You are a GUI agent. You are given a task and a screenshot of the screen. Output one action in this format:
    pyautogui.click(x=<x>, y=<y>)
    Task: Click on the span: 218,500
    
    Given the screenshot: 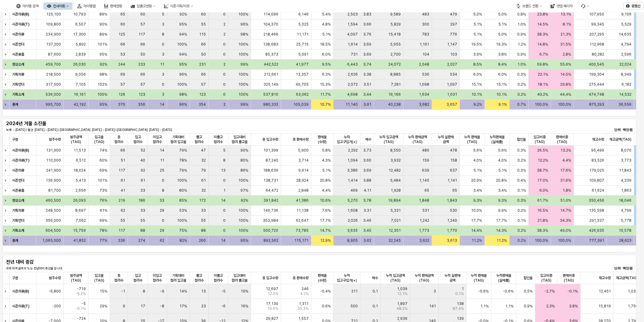 What is the action you would take?
    pyautogui.click(x=53, y=74)
    